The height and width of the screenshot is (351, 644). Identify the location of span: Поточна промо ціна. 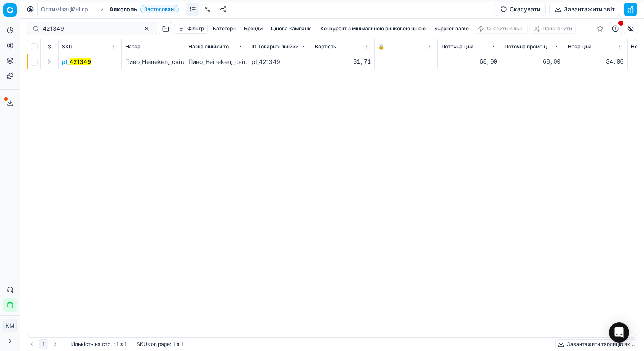
(528, 47).